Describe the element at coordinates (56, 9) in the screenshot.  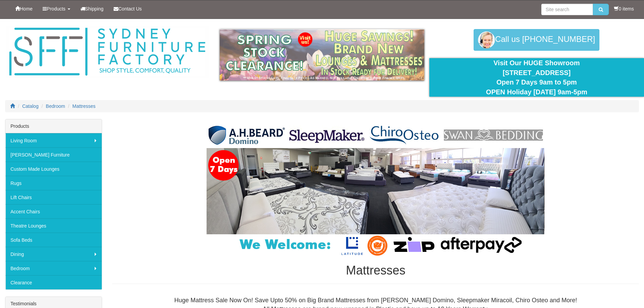
I see `a: Products` at that location.